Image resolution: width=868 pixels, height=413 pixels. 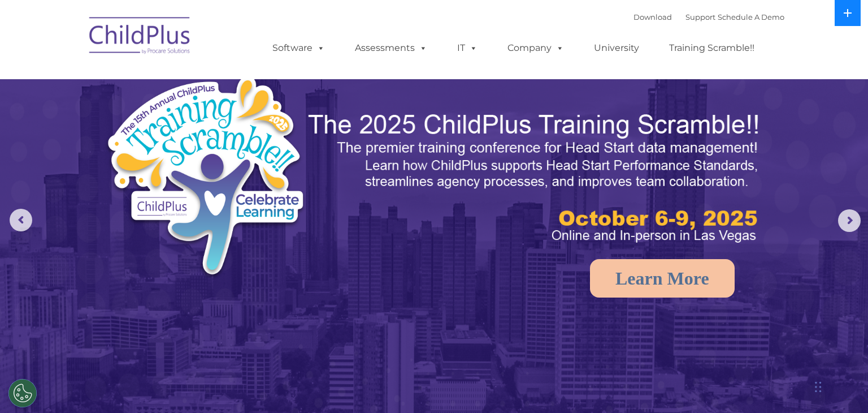 What do you see at coordinates (140, 38) in the screenshot?
I see `img: ChildPlus by Procare Solutions` at bounding box center [140, 38].